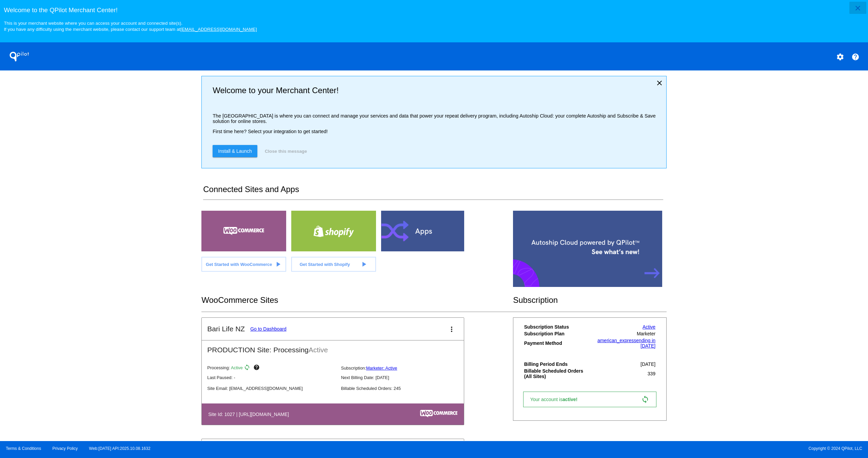  What do you see at coordinates (840, 57) in the screenshot?
I see `mat-icon: settings` at bounding box center [840, 57].